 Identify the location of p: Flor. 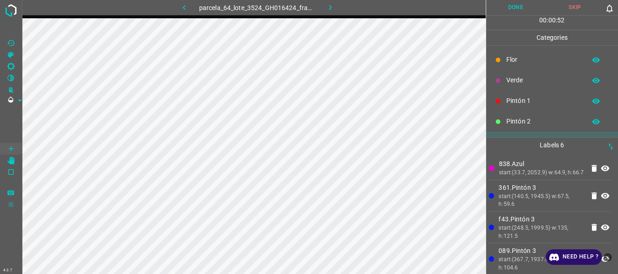
(543, 59).